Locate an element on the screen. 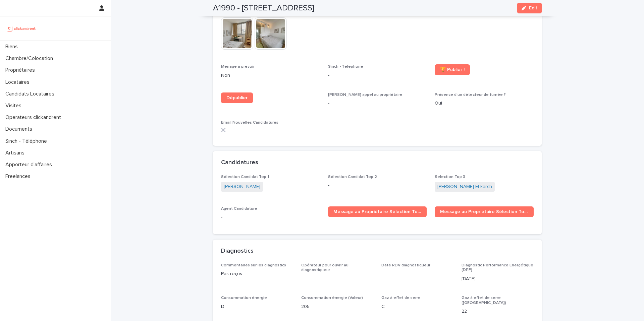 The height and width of the screenshot is (321, 644). p: Oui is located at coordinates (484, 103).